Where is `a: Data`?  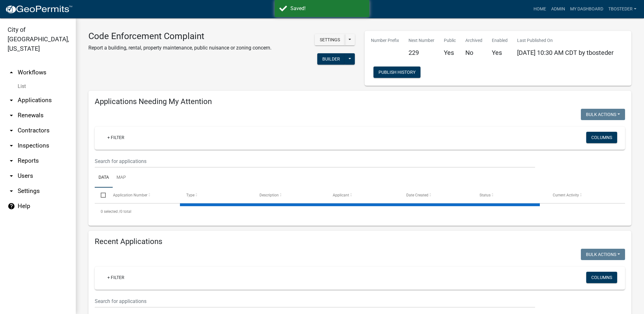
a: Data is located at coordinates (104, 178).